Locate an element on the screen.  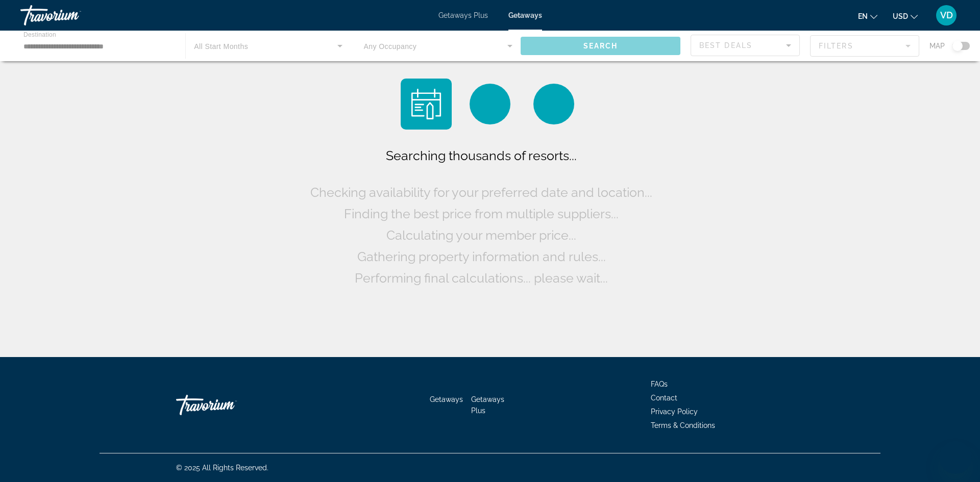
span: © 2025 All Rights Reserved. is located at coordinates (222, 468).